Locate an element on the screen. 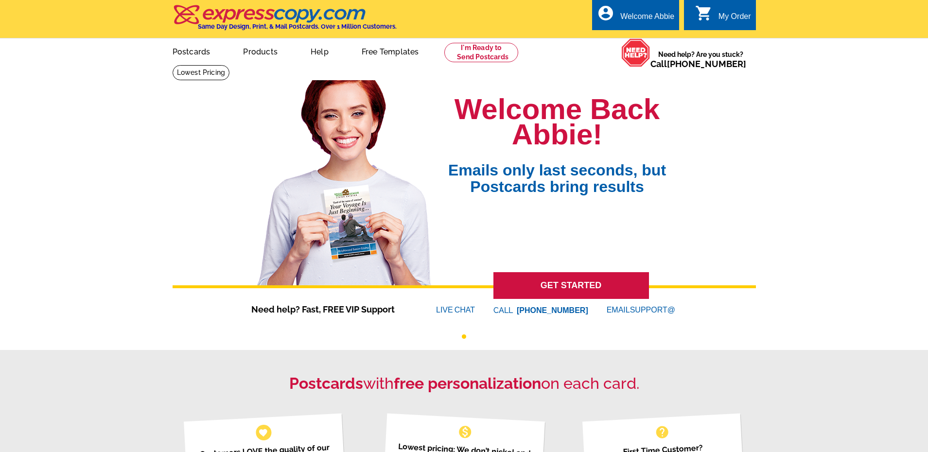 This screenshot has width=928, height=452. h2: with on each card. is located at coordinates (464, 384).